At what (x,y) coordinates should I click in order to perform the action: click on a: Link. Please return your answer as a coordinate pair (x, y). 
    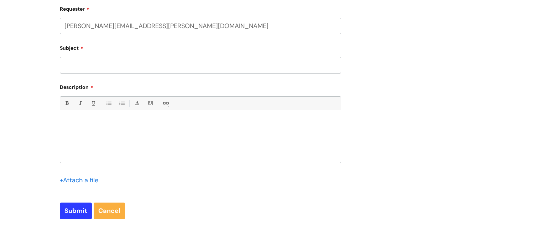
    Looking at the image, I should click on (165, 103).